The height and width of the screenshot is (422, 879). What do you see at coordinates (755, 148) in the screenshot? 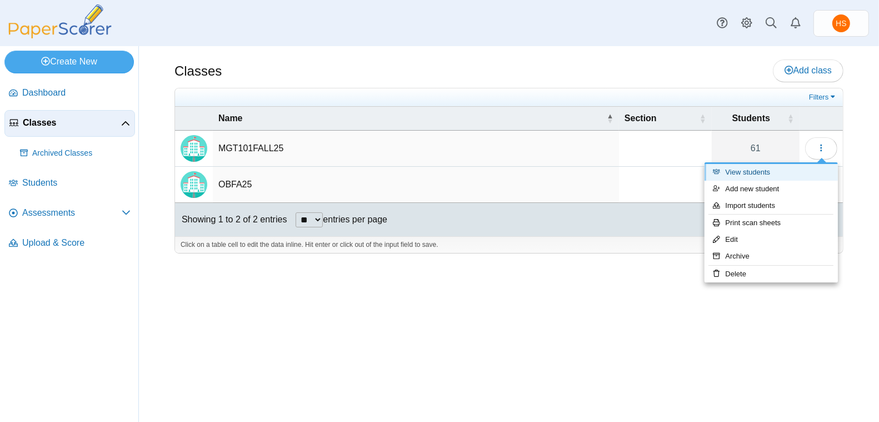
I see `a: 61` at bounding box center [755, 148].